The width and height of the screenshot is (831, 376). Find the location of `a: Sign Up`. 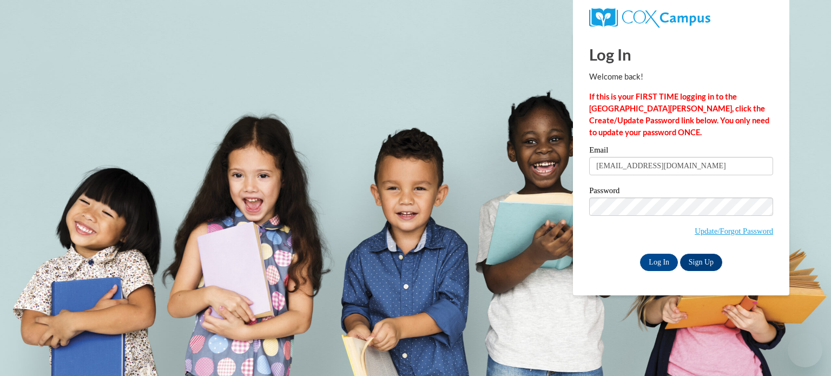

a: Sign Up is located at coordinates (701, 262).